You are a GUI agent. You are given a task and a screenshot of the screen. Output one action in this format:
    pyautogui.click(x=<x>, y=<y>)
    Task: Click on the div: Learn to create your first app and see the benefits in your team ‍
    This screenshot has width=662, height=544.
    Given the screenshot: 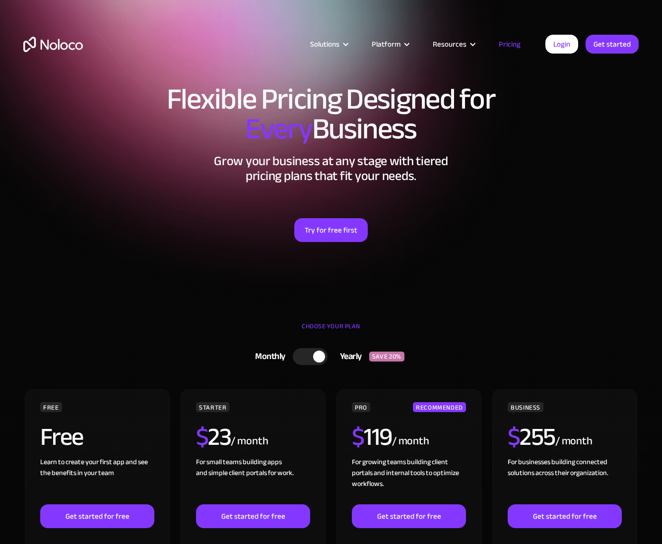 What is the action you would take?
    pyautogui.click(x=97, y=481)
    